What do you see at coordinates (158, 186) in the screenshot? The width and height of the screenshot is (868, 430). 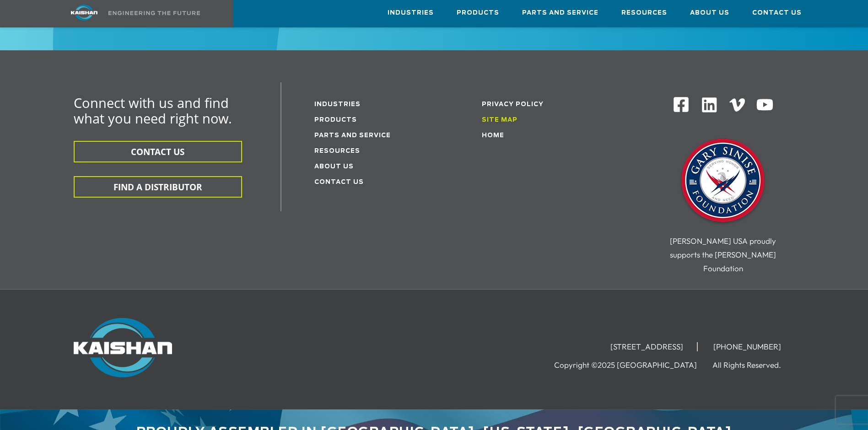 I see `button: FIND A DISTRIBUTOR` at bounding box center [158, 186].